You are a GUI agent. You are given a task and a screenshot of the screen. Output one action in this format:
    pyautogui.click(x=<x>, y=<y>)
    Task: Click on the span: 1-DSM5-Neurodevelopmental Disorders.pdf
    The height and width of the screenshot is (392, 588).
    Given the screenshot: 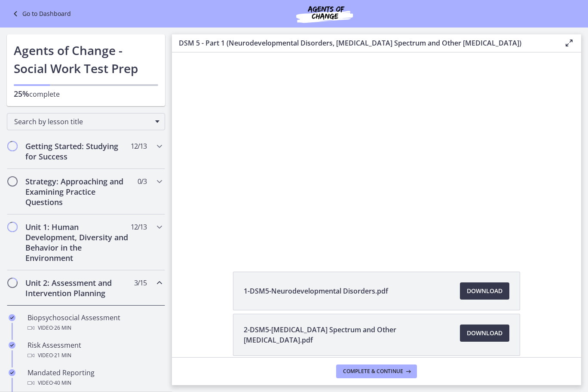 What is the action you would take?
    pyautogui.click(x=316, y=291)
    